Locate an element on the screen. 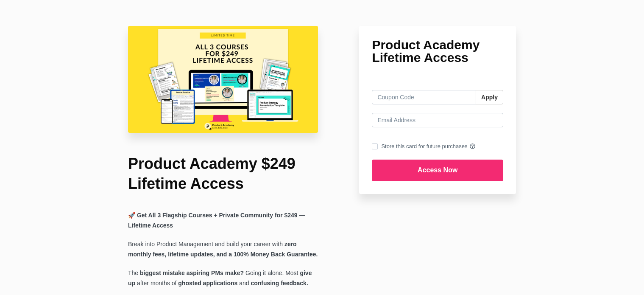 The width and height of the screenshot is (644, 295). strong: ghosted applications is located at coordinates (207, 283).